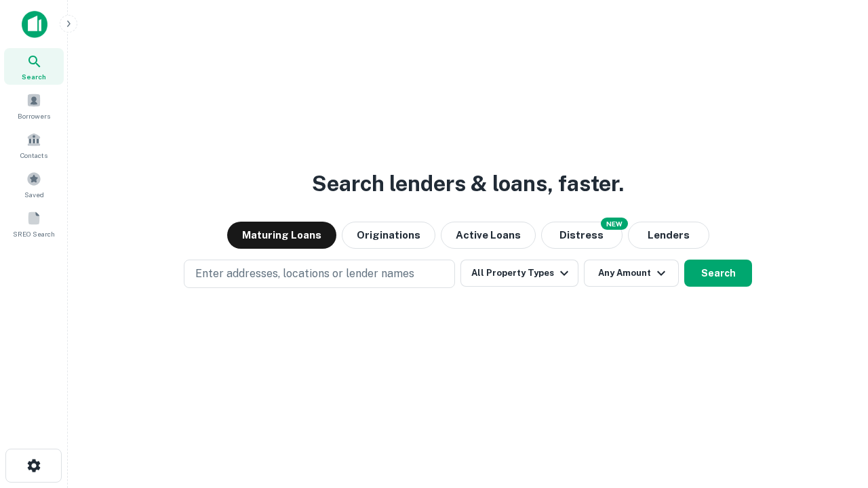 The image size is (868, 488). What do you see at coordinates (34, 105) in the screenshot?
I see `div: Borrowers` at bounding box center [34, 105].